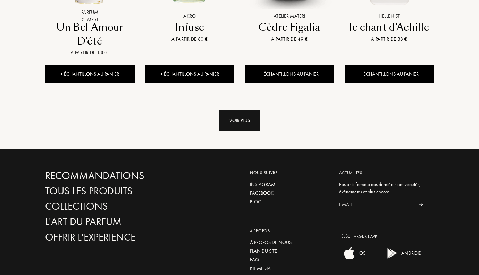 This screenshot has height=275, width=479. What do you see at coordinates (376, 204) in the screenshot?
I see `input: Email` at bounding box center [376, 204].